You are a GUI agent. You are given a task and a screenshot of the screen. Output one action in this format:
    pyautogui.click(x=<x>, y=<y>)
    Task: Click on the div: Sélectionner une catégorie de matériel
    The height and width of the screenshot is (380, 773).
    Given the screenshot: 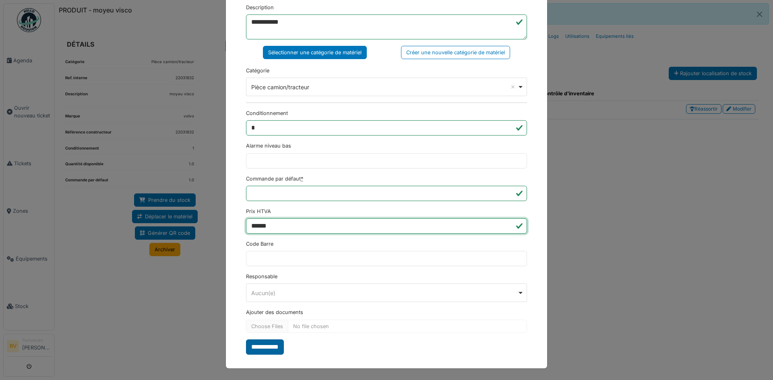 What is the action you would take?
    pyautogui.click(x=315, y=52)
    